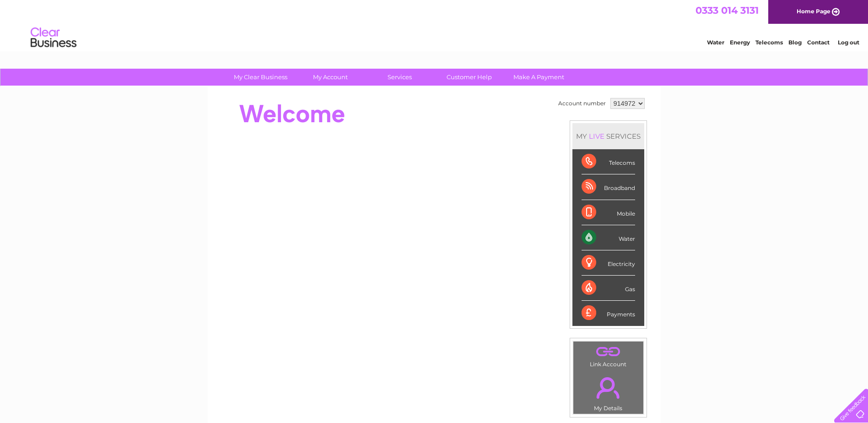 The height and width of the screenshot is (423, 868). Describe the element at coordinates (847, 42) in the screenshot. I see `a: Log out` at that location.